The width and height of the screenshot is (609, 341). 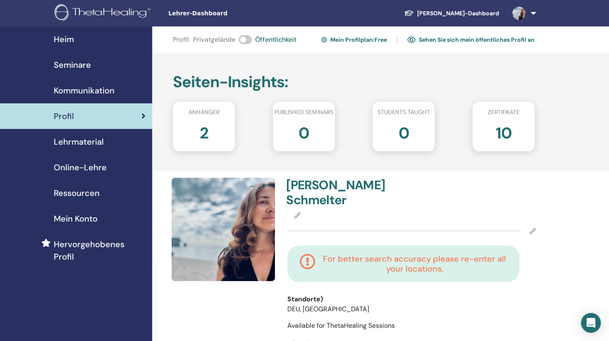 What do you see at coordinates (414, 264) in the screenshot?
I see `h4: For better search accuracy please re-enter all your locations.` at bounding box center [414, 264].